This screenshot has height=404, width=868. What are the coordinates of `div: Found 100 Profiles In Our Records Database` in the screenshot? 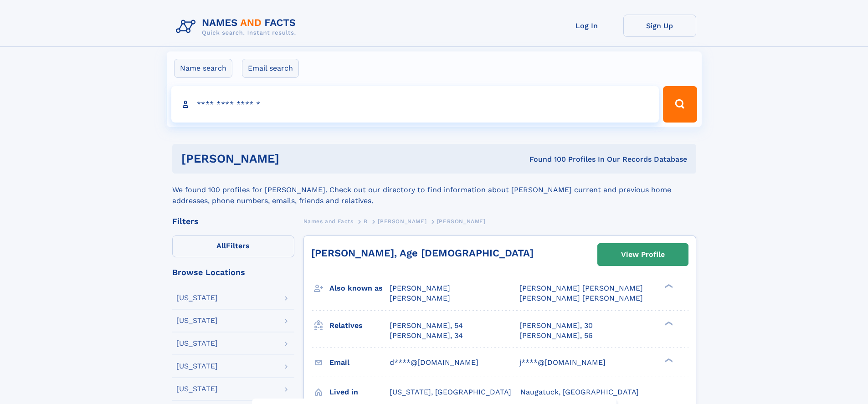 It's located at (545, 159).